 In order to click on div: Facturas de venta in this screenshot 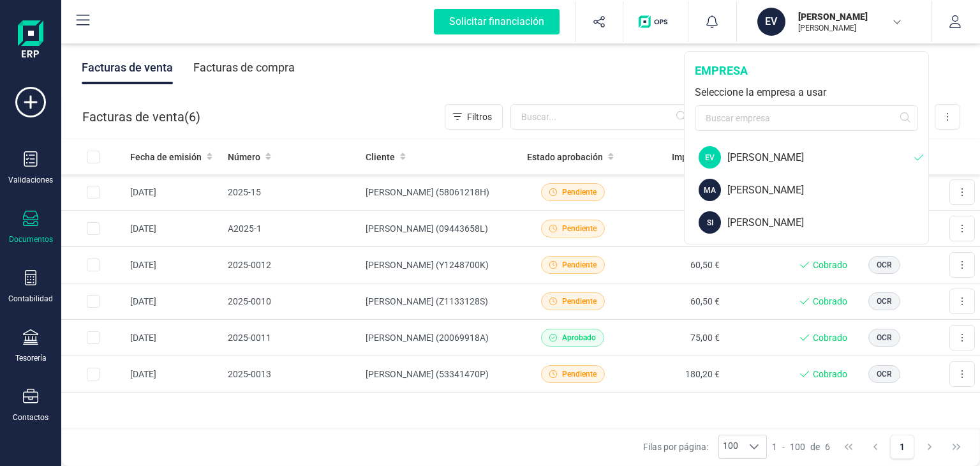, I will do `click(127, 68)`.